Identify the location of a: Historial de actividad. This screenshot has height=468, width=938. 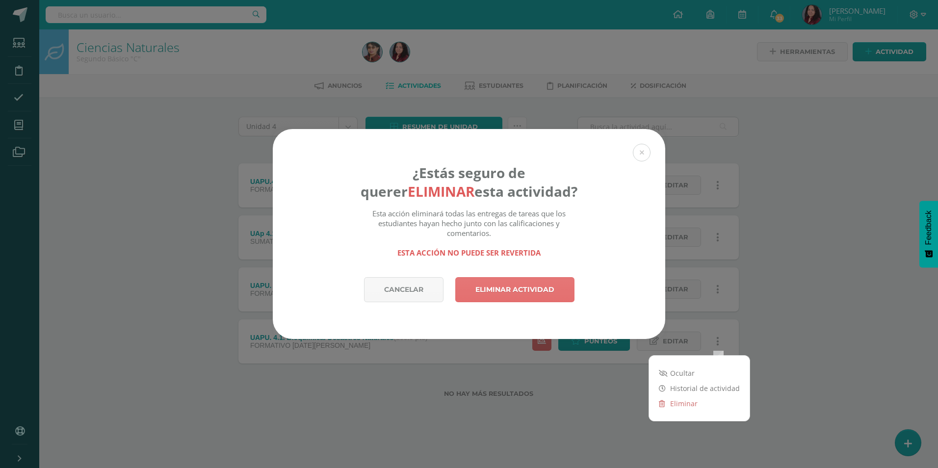
(699, 388).